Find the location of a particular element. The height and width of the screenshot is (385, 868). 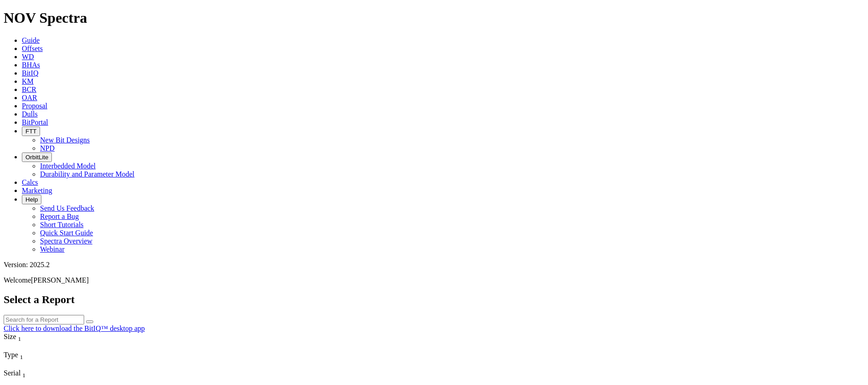

a: Offsets is located at coordinates (32, 48).